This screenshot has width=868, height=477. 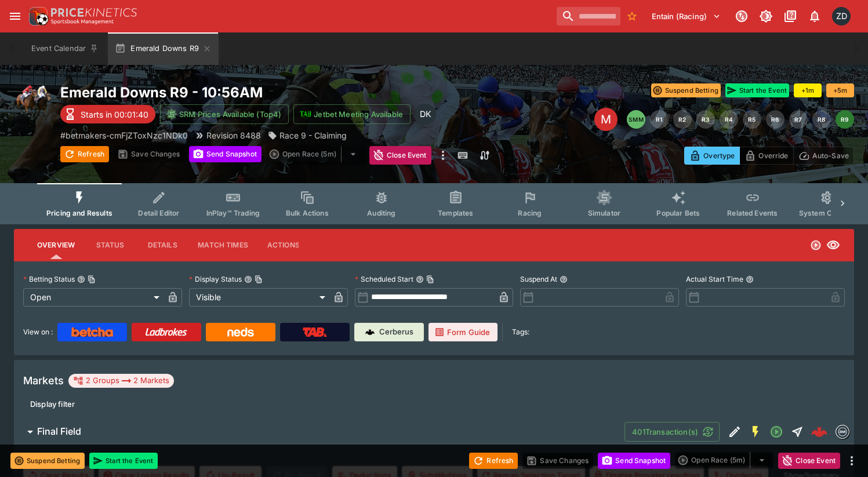 I want to click on img: PriceKinetics Logo, so click(x=37, y=16).